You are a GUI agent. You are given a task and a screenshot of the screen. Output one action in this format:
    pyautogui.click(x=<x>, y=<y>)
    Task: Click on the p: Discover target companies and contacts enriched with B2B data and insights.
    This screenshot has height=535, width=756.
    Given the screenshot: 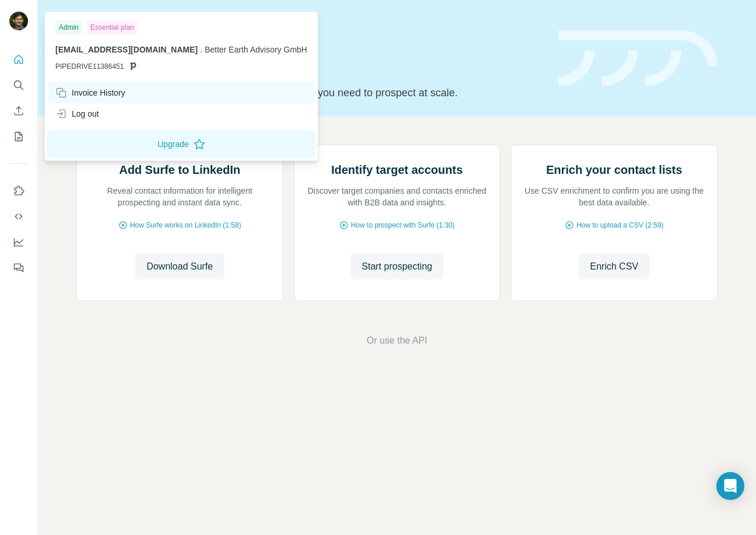 What is the action you would take?
    pyautogui.click(x=397, y=197)
    